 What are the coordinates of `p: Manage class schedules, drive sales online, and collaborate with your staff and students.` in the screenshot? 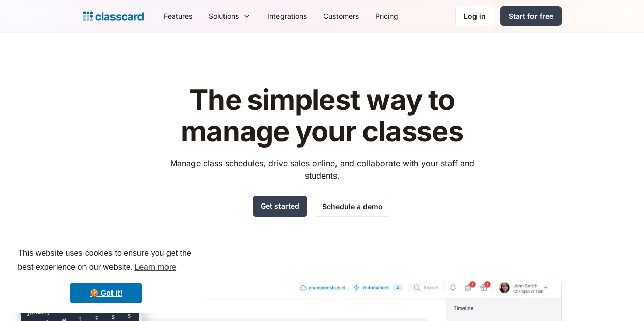 It's located at (321, 169).